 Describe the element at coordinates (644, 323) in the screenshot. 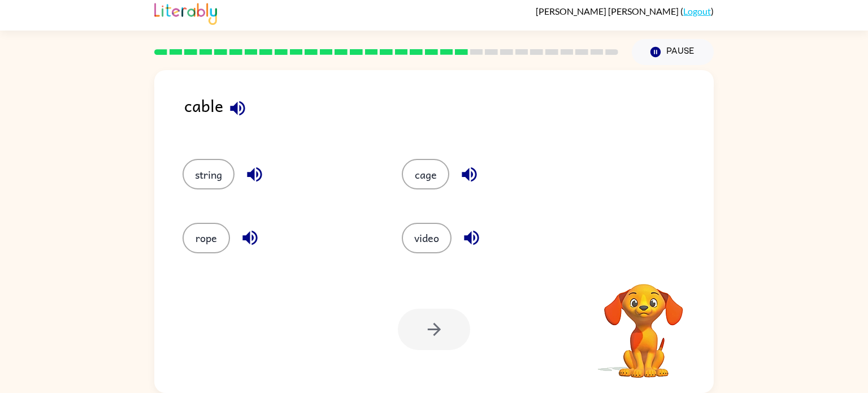

I see `video: Your browser must support playing .mp4 files to use Literably. Please try using another browser.` at that location.